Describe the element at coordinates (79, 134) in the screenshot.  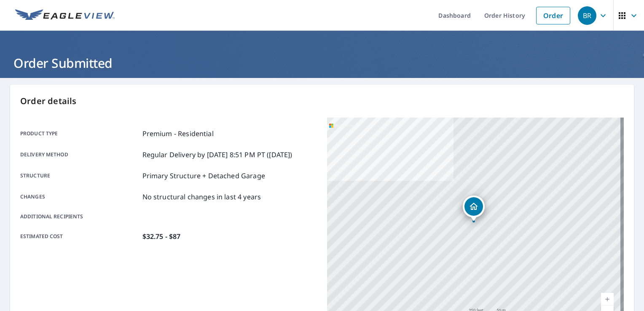
I see `p: Product type` at that location.